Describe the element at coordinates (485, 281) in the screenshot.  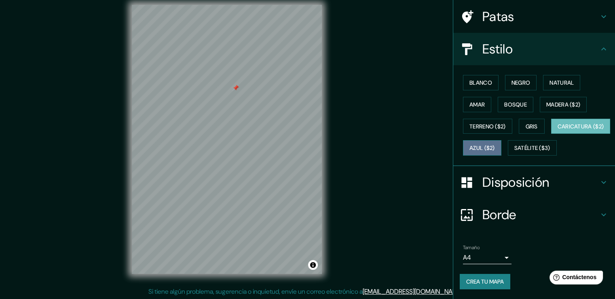
I see `button: Crea tu mapa` at that location.